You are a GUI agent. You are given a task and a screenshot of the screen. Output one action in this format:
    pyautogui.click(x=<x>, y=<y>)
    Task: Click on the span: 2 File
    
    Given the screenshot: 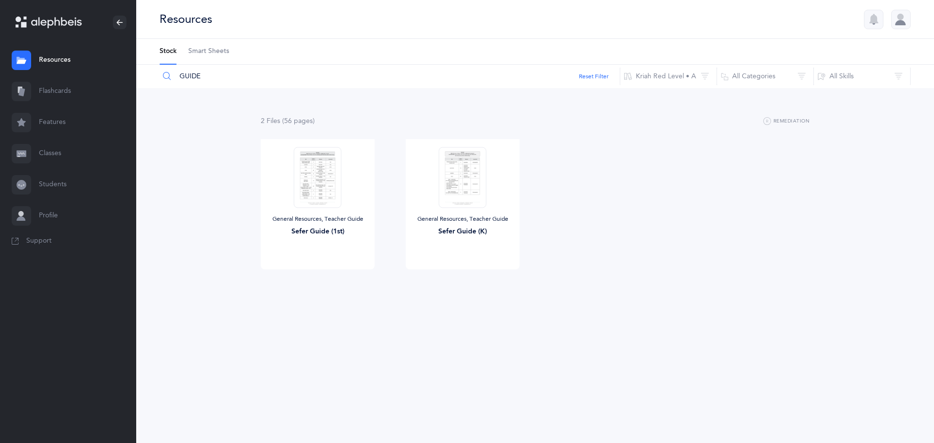 What is the action you would take?
    pyautogui.click(x=270, y=121)
    